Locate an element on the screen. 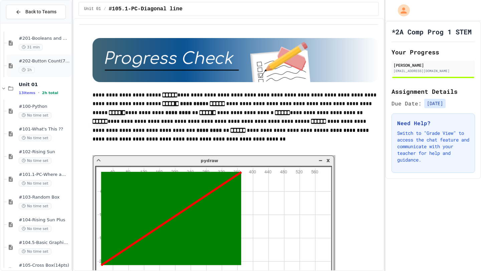 The width and height of the screenshot is (481, 271). span: Back to Teams is located at coordinates (41, 12).